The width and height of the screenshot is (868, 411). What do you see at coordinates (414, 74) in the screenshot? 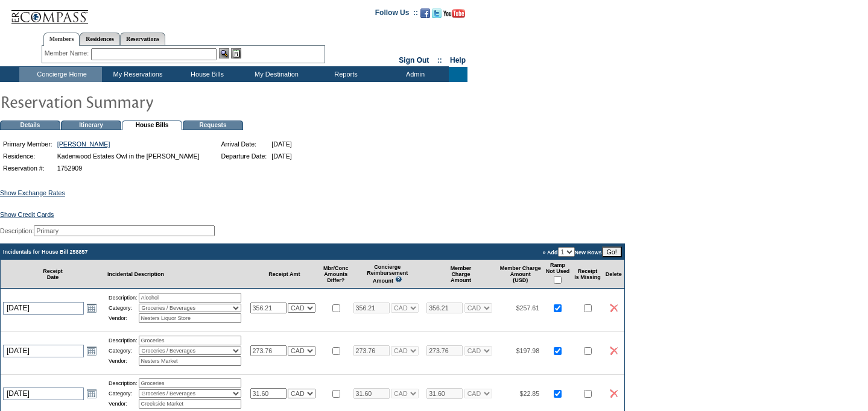
I see `td: Admin` at bounding box center [414, 74].